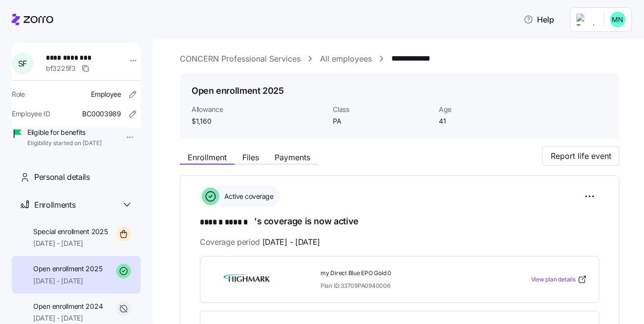 The image size is (644, 324). What do you see at coordinates (260, 242) in the screenshot?
I see `span: Coverage period` at bounding box center [260, 242].